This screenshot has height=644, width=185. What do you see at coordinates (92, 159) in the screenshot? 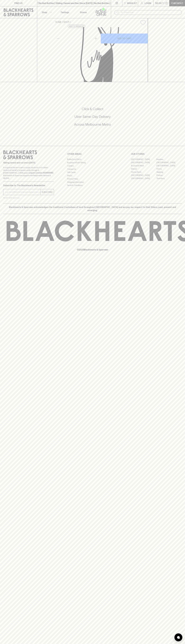
I see `a: Bottle Drop FAQ's` at bounding box center [92, 159].